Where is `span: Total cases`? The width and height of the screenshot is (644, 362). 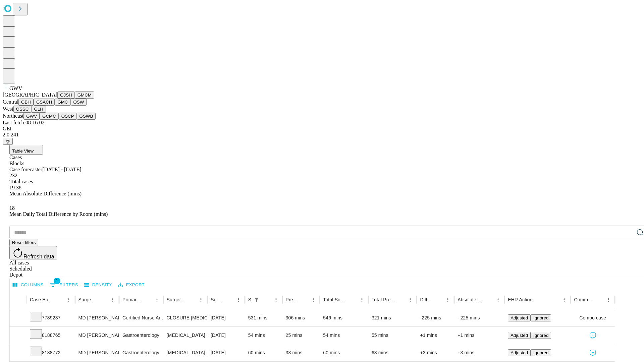 span: Total cases is located at coordinates (21, 182).